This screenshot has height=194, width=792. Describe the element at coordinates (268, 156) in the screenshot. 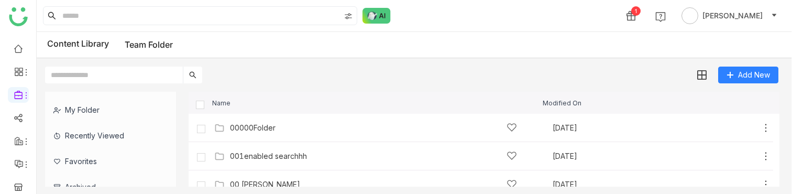

I see `div: 001enabled searchhh` at that location.